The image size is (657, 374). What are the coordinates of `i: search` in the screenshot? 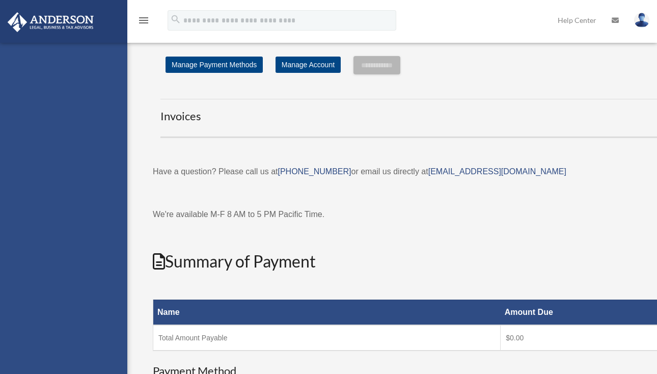 It's located at (176, 19).